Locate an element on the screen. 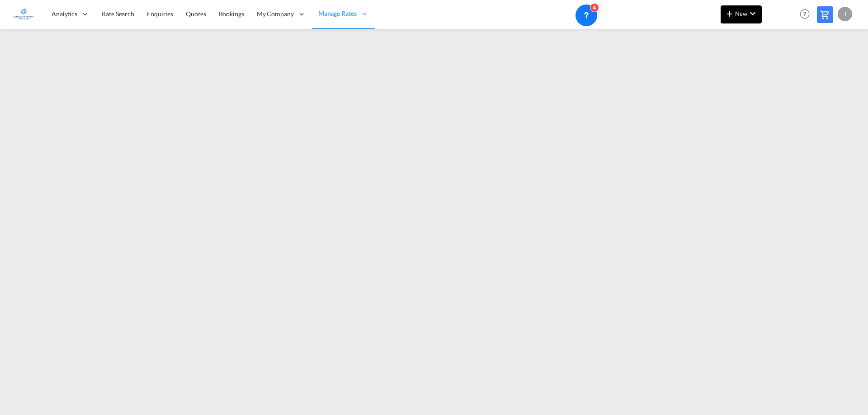  span: Quotes is located at coordinates (196, 14).